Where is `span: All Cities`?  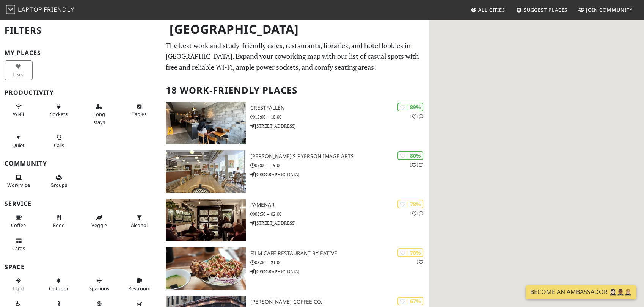 span: All Cities is located at coordinates (492, 10).